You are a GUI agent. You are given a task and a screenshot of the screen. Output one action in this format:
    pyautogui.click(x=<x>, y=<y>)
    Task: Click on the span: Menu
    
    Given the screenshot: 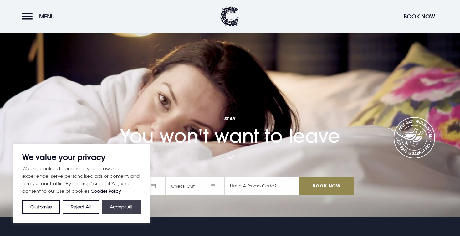 What is the action you would take?
    pyautogui.click(x=47, y=16)
    